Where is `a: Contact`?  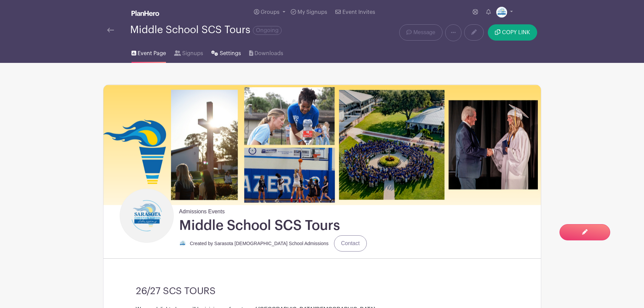
a: Contact is located at coordinates (351, 243).